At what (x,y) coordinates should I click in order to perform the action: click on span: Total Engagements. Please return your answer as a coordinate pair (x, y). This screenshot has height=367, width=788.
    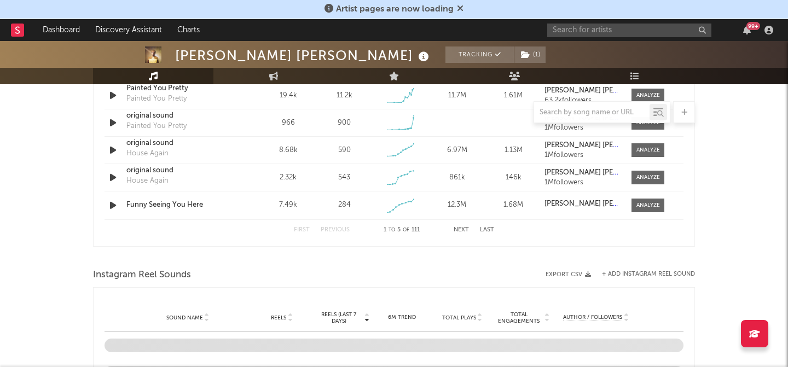
    Looking at the image, I should click on (519, 318).